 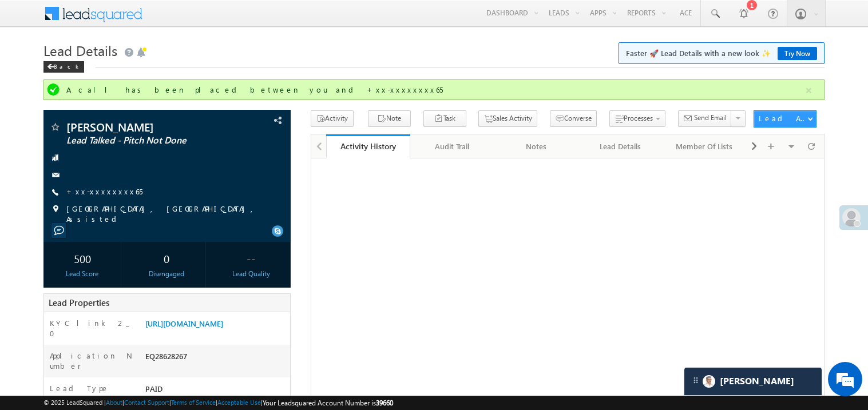 I want to click on a: Member Of Lists, so click(x=705, y=147).